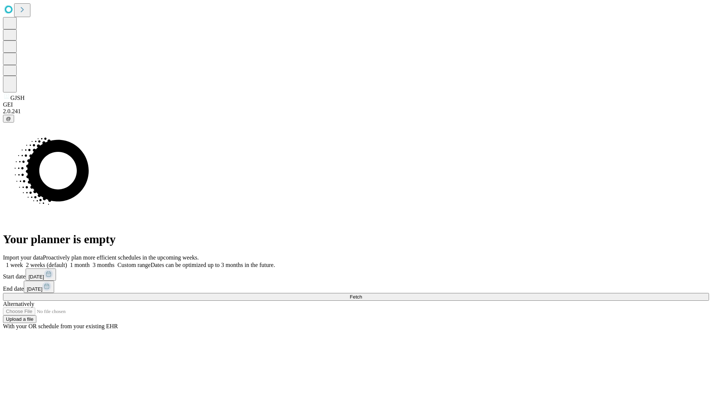  I want to click on div: GEI, so click(356, 105).